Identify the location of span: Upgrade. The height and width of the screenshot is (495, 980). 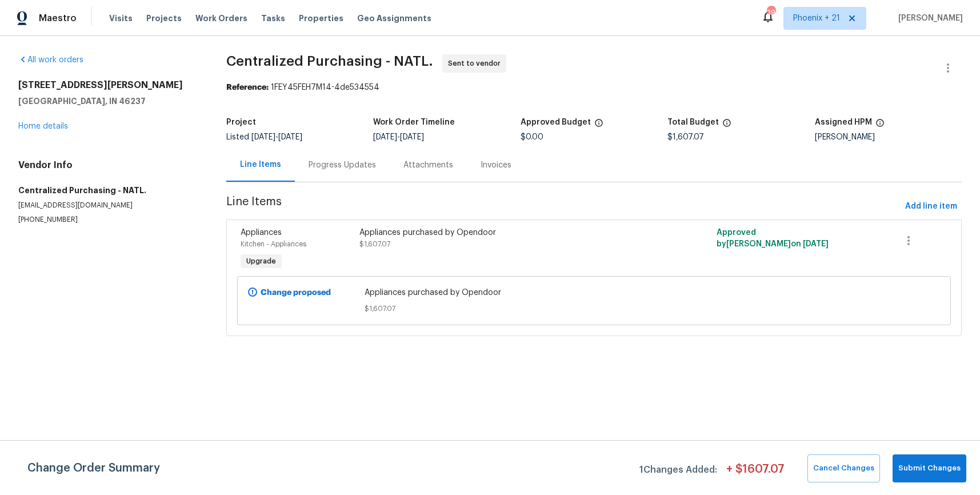
(261, 261).